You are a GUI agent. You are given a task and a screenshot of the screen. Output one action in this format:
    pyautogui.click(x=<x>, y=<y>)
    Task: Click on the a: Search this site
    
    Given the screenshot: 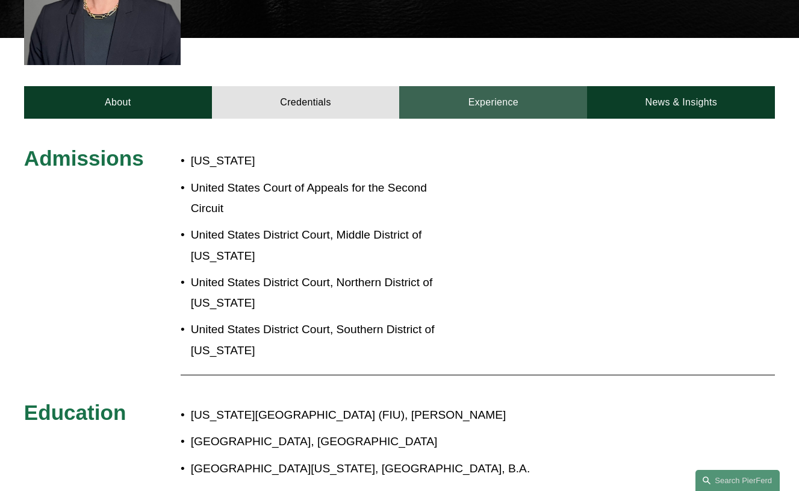 What is the action you would take?
    pyautogui.click(x=737, y=480)
    